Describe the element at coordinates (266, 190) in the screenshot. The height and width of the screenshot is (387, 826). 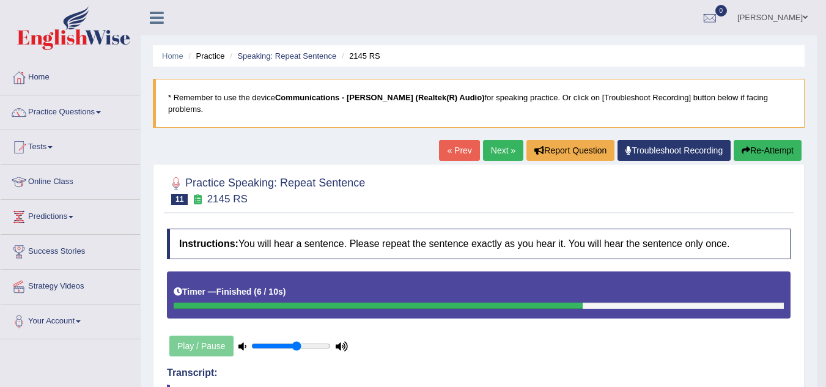
I see `h2: Practice Speaking: Repeat Sentence` at that location.